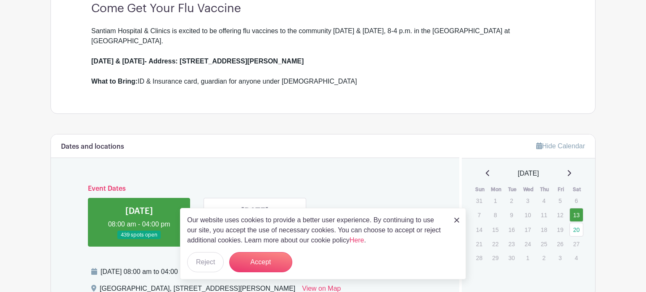 This screenshot has width=646, height=292. What do you see at coordinates (511, 244) in the screenshot?
I see `p: 23` at bounding box center [511, 244].